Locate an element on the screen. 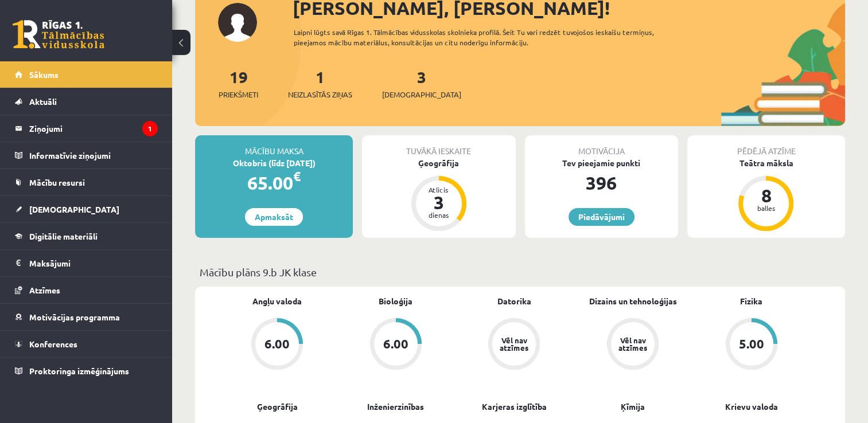 Image resolution: width=868 pixels, height=423 pixels. div: Ģeogrāfija is located at coordinates (438, 163).